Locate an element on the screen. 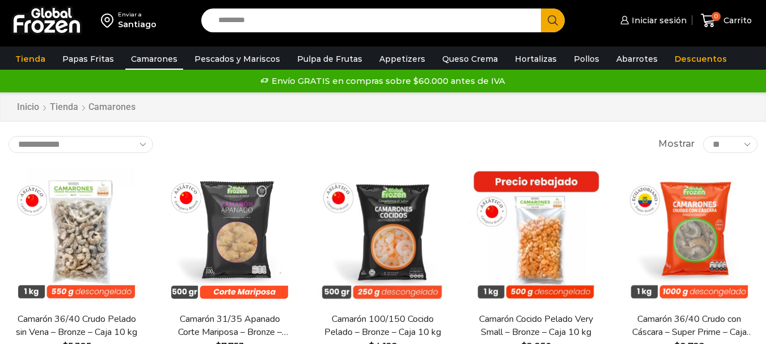  a: Camarón 100/150 Cocido Pelado – Bronze – Caja 10 kg is located at coordinates (383, 326).